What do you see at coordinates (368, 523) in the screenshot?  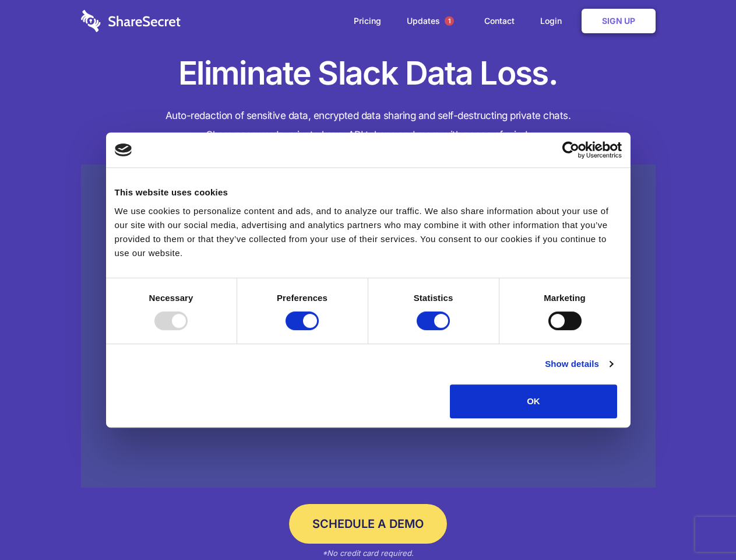 I see `a: Schedule a Demo` at bounding box center [368, 523].